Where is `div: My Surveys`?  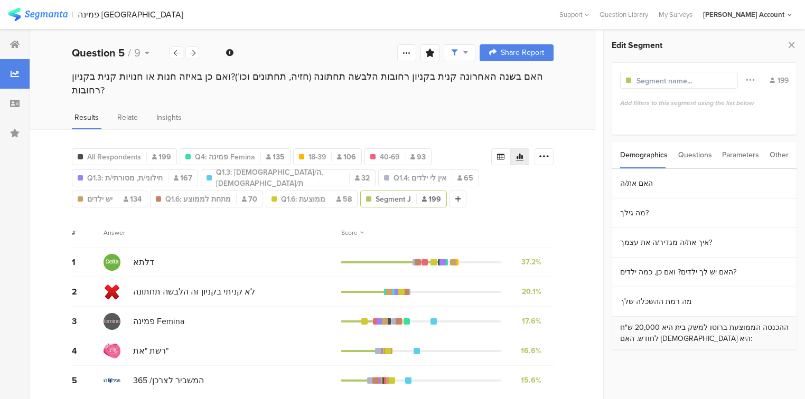 div: My Surveys is located at coordinates (676, 14).